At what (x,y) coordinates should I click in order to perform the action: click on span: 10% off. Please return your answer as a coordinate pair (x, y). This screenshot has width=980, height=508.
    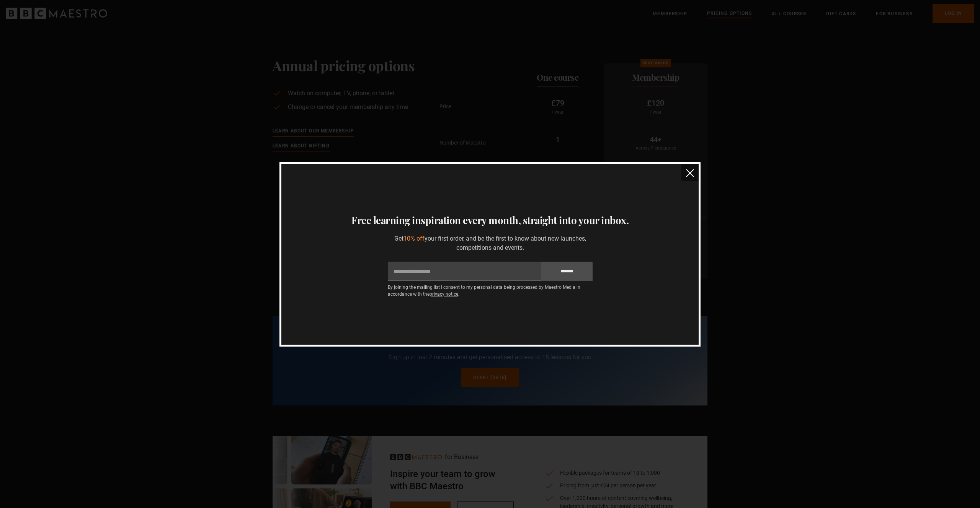
    Looking at the image, I should click on (414, 238).